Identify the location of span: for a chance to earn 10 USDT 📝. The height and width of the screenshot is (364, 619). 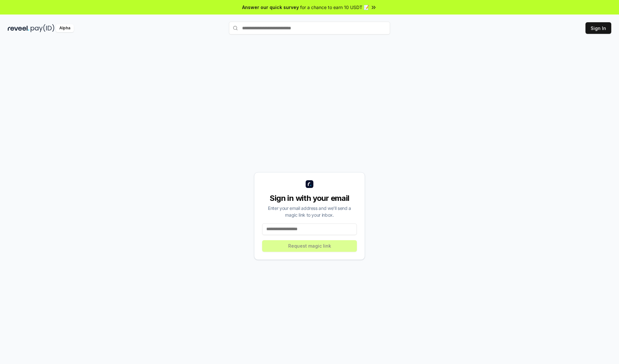
(335, 7).